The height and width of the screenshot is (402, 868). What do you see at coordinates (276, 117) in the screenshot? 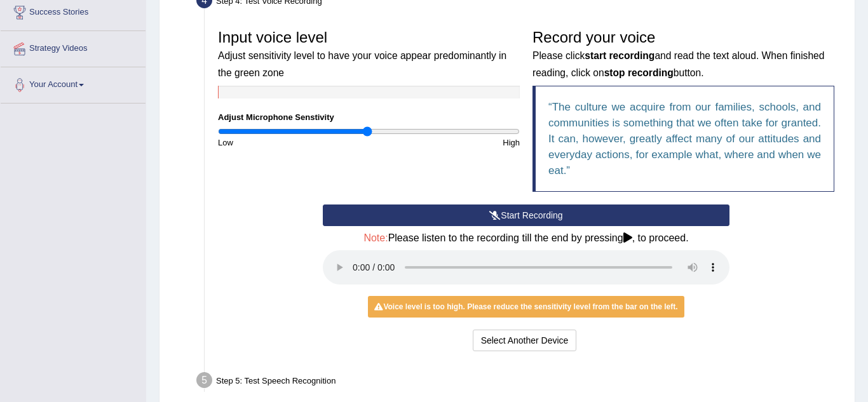
I see `label: Adjust Microphone Senstivity` at bounding box center [276, 117].